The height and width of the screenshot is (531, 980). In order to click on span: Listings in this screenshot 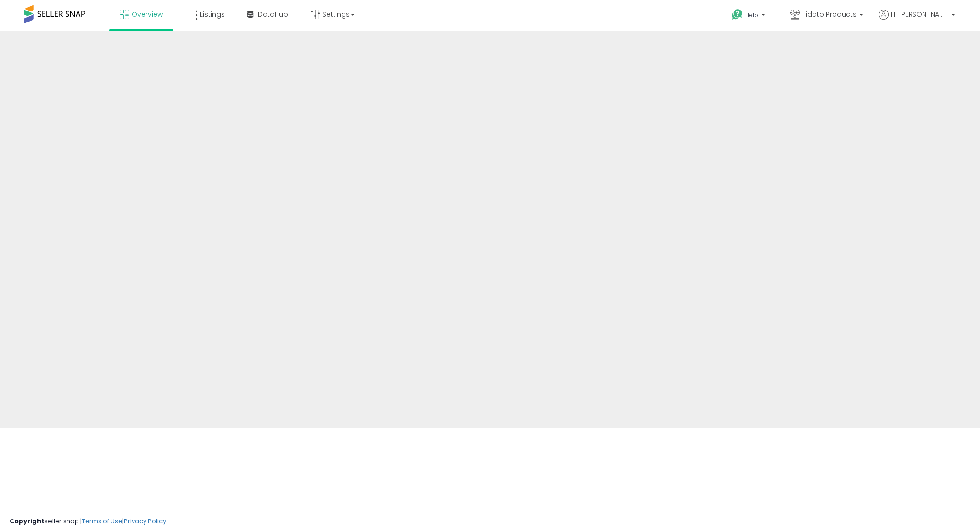, I will do `click(212, 15)`.